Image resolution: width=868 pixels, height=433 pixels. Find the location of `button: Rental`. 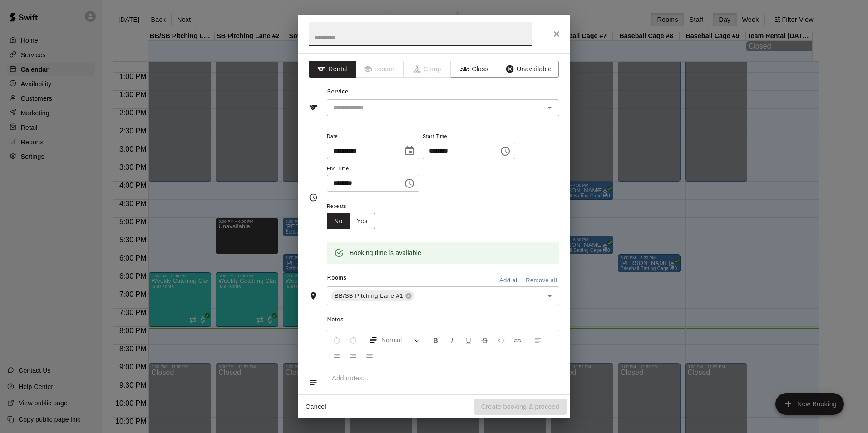

button: Rental is located at coordinates (332, 69).